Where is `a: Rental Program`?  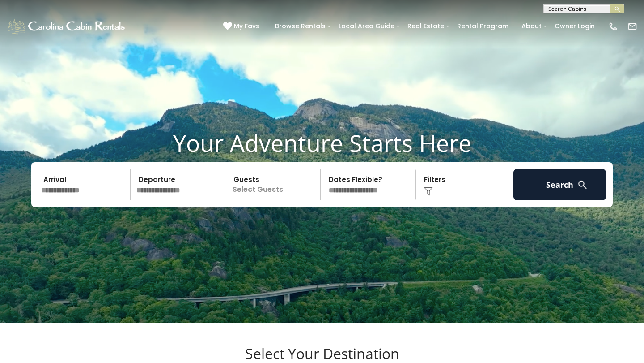
a: Rental Program is located at coordinates (483, 26).